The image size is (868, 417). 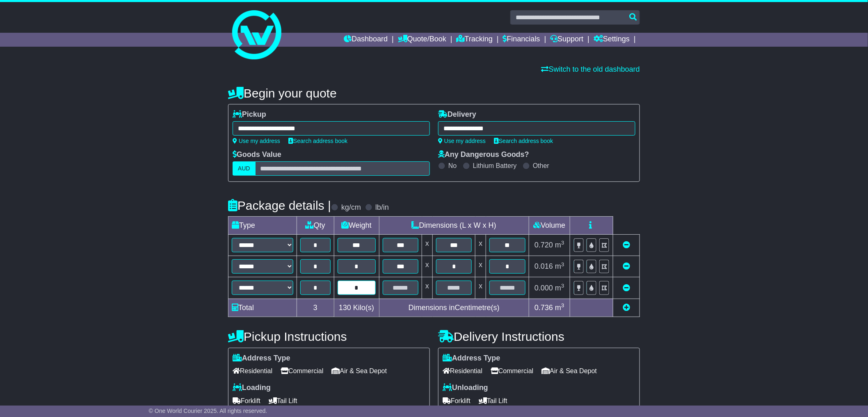 What do you see at coordinates (495, 166) in the screenshot?
I see `label: Lithium Battery` at bounding box center [495, 166].